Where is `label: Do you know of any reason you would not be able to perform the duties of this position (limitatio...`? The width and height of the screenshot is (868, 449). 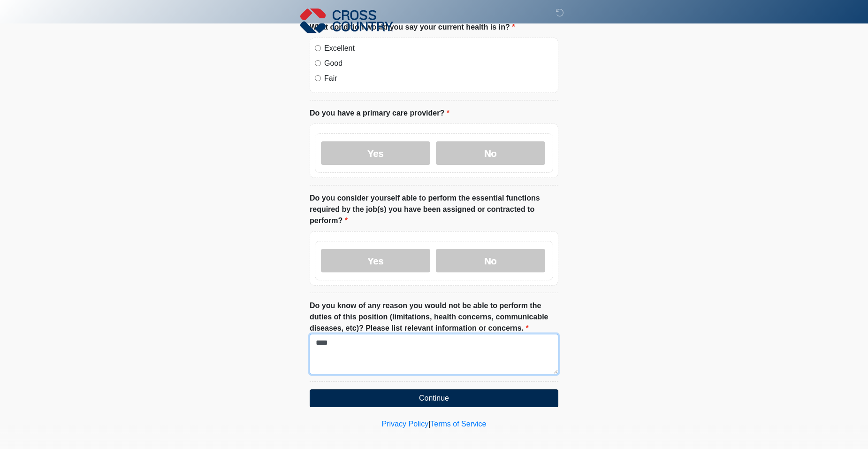 label: Do you know of any reason you would not be able to perform the duties of this position (limitatio... is located at coordinates (434, 317).